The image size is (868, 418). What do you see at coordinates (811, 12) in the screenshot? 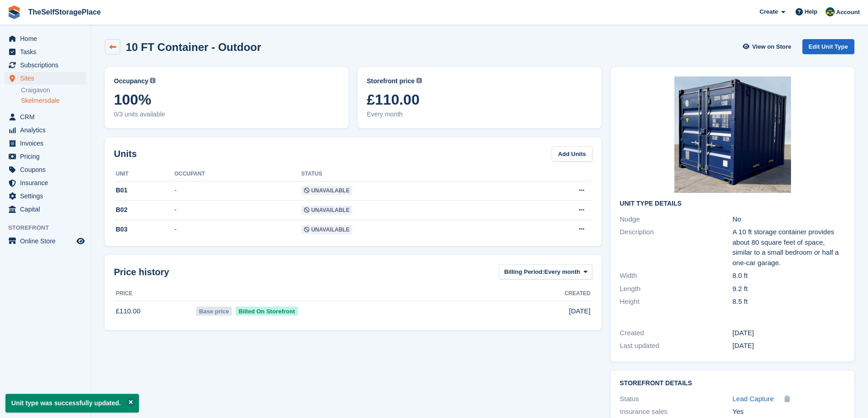
I see `span: Help` at bounding box center [811, 12].